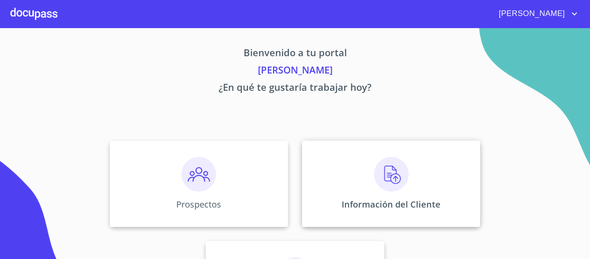 The width and height of the screenshot is (590, 259). Describe the element at coordinates (199, 204) in the screenshot. I see `p: Prospectos` at that location.